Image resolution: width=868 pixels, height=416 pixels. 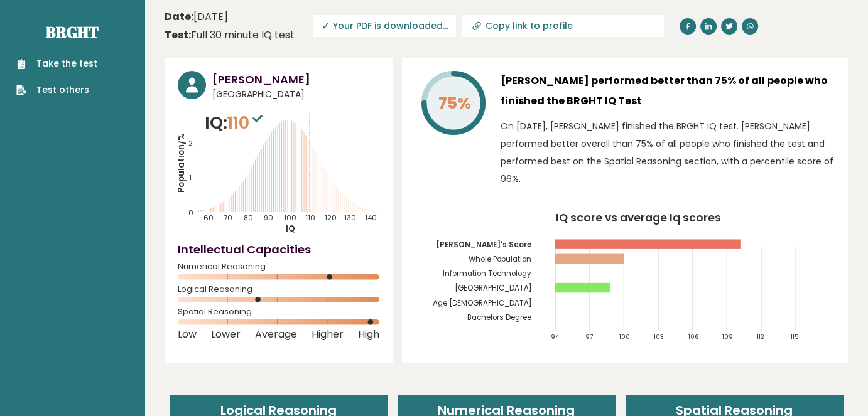 What do you see at coordinates (659, 336) in the screenshot?
I see `tspan: 103` at bounding box center [659, 336].